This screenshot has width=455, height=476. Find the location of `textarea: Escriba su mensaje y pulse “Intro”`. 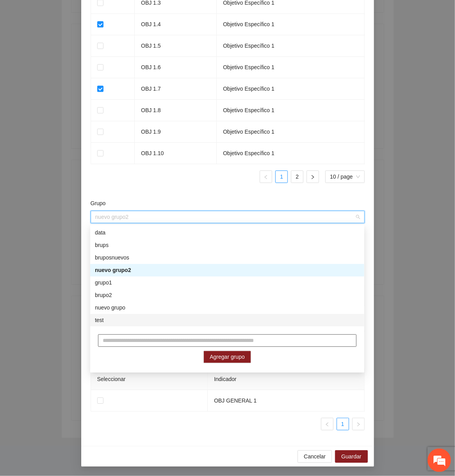

textarea: Escriba su mensaje y pulse “Intro” is located at coordinates (76, 227).